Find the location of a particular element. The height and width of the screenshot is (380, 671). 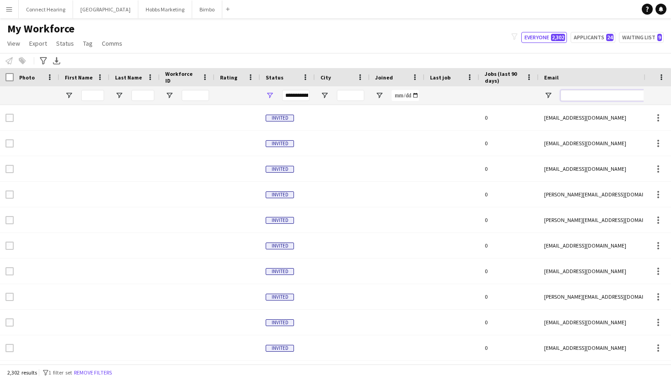

a: View is located at coordinates (14, 43).